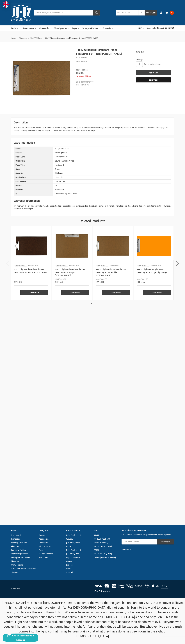 The width and height of the screenshot is (185, 644). I want to click on span: You save, so click(80, 76).